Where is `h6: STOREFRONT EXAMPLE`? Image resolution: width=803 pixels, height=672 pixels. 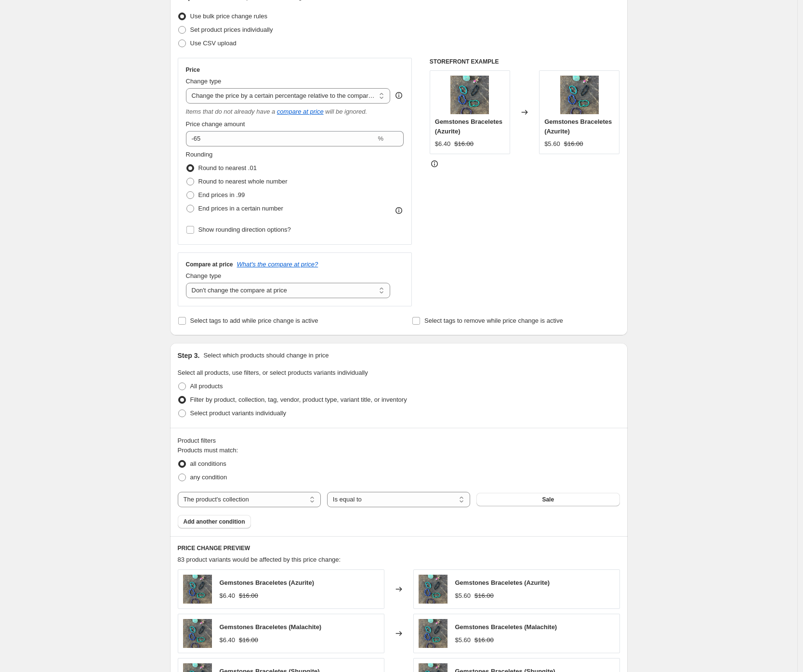
h6: STOREFRONT EXAMPLE is located at coordinates (524, 61).